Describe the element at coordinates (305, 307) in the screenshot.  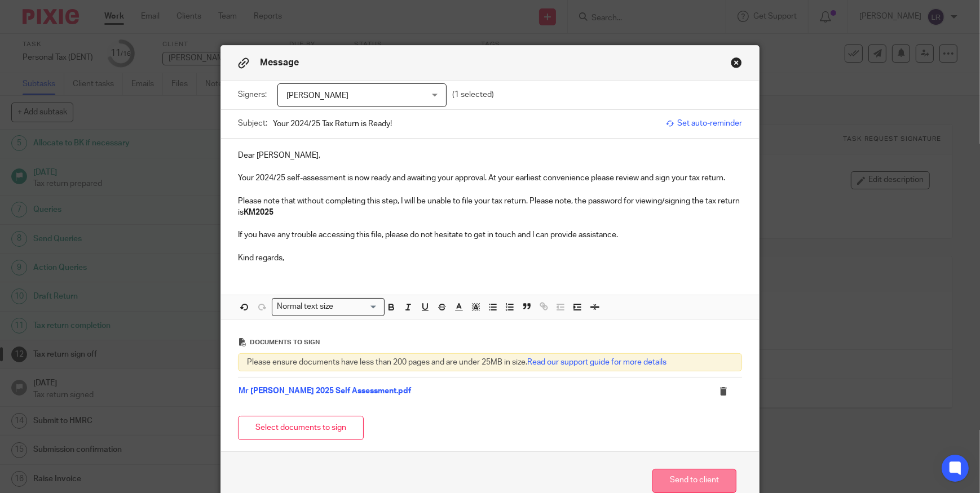
I see `span: Normal text size` at that location.